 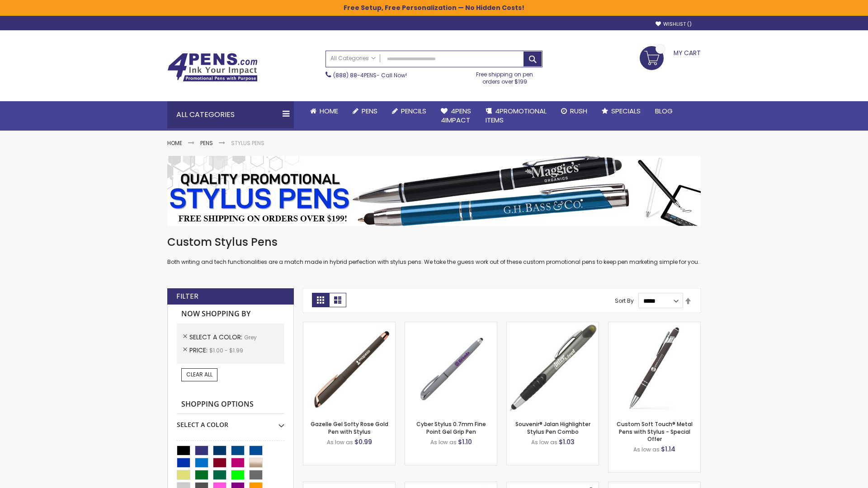 What do you see at coordinates (434, 242) in the screenshot?
I see `h1: Custom Stylus Pens` at bounding box center [434, 242].